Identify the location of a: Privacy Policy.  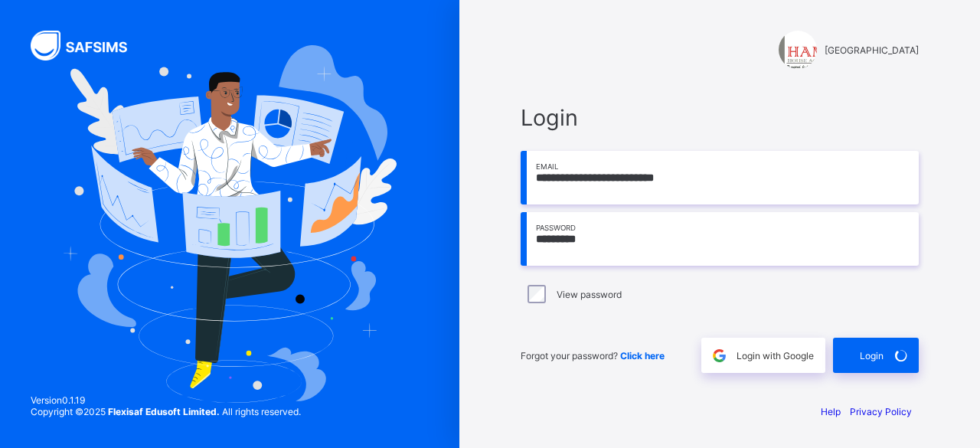
(880, 411).